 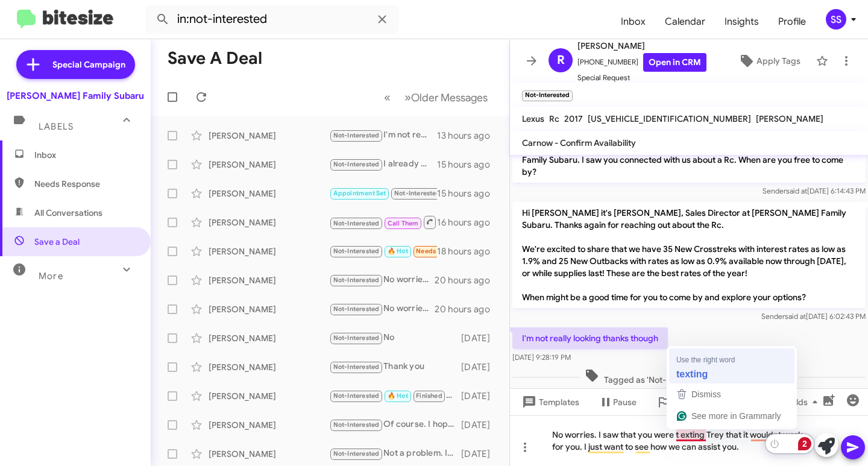 What do you see at coordinates (214, 58) in the screenshot?
I see `h1: Save a Deal` at bounding box center [214, 58].